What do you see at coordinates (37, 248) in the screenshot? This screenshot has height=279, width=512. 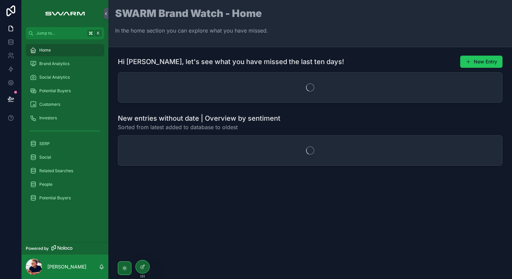 I see `span: Powered by` at bounding box center [37, 248].